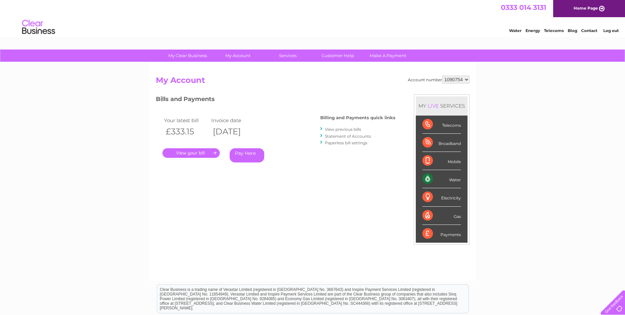 Image resolution: width=625 pixels, height=315 pixels. Describe the element at coordinates (247, 155) in the screenshot. I see `a: Pay Here` at that location.